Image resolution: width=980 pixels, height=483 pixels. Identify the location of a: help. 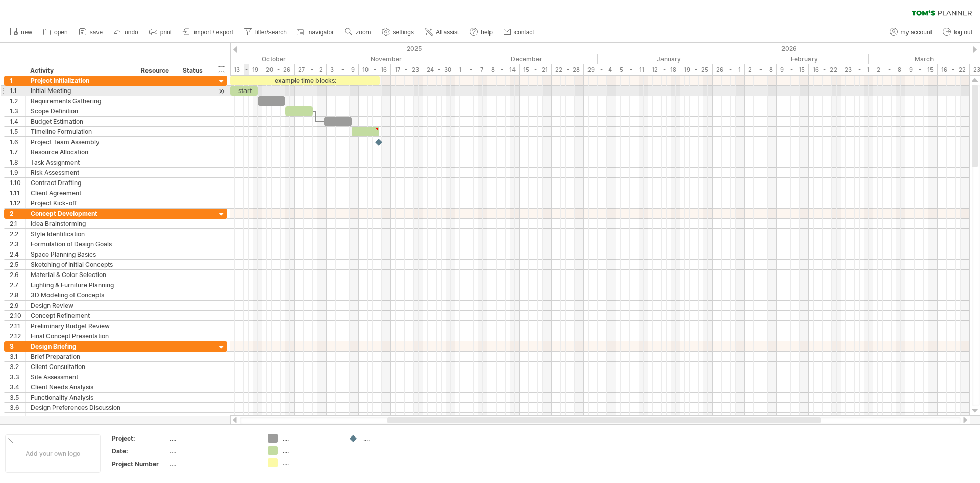
(481, 32).